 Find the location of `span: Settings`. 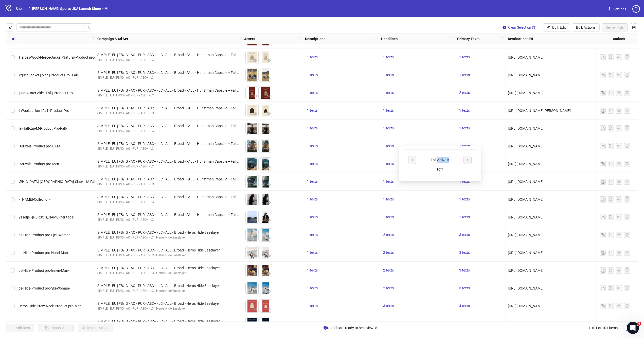

span: Settings is located at coordinates (620, 9).